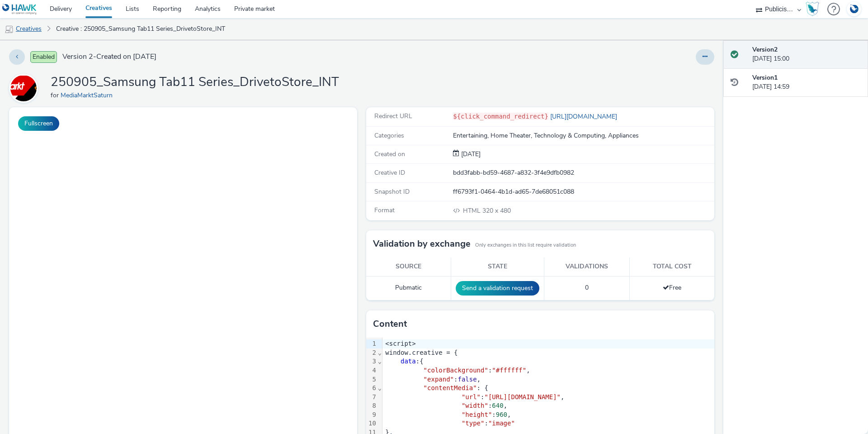  I want to click on div: Creation 08 September 2025, 14:59, so click(470, 155).